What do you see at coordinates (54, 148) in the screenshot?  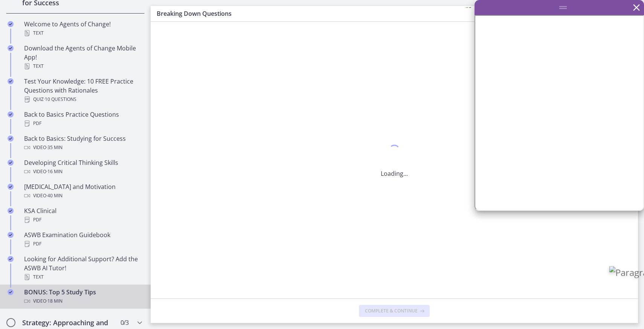 I see `span: · 35 min` at bounding box center [54, 148].